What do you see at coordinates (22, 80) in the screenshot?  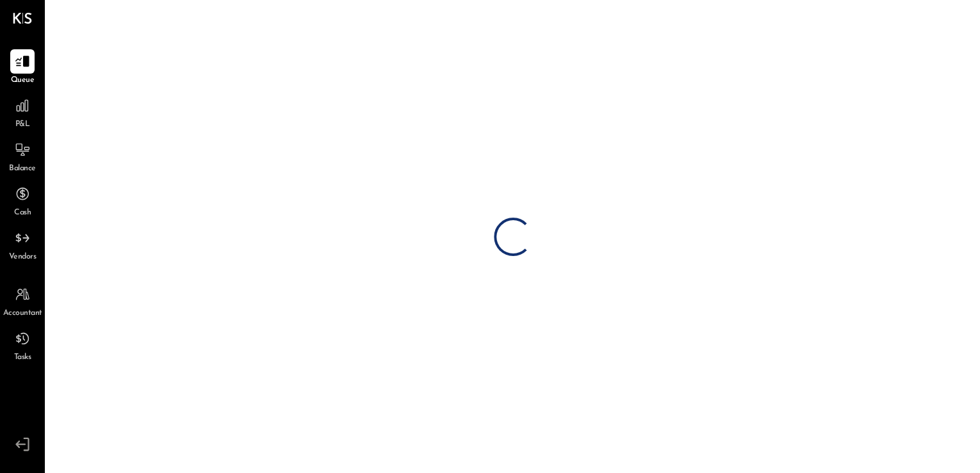 I see `span: Queue` at bounding box center [22, 80].